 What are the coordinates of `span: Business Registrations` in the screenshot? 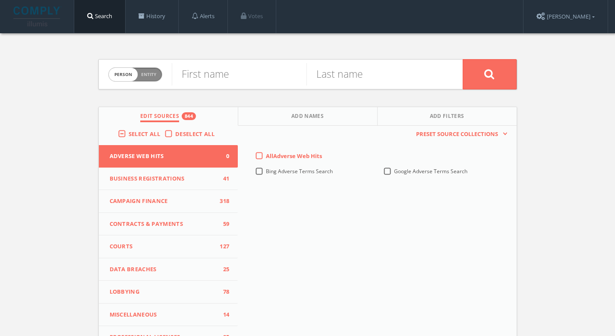 It's located at (163, 179).